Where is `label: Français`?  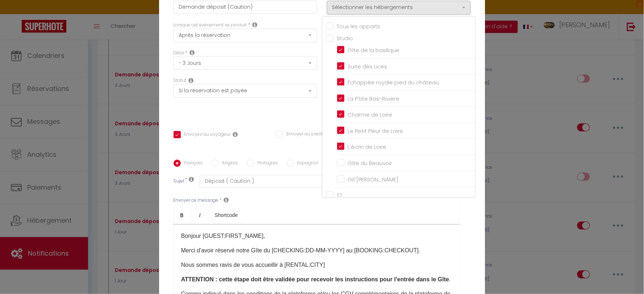 label: Français is located at coordinates (192, 164).